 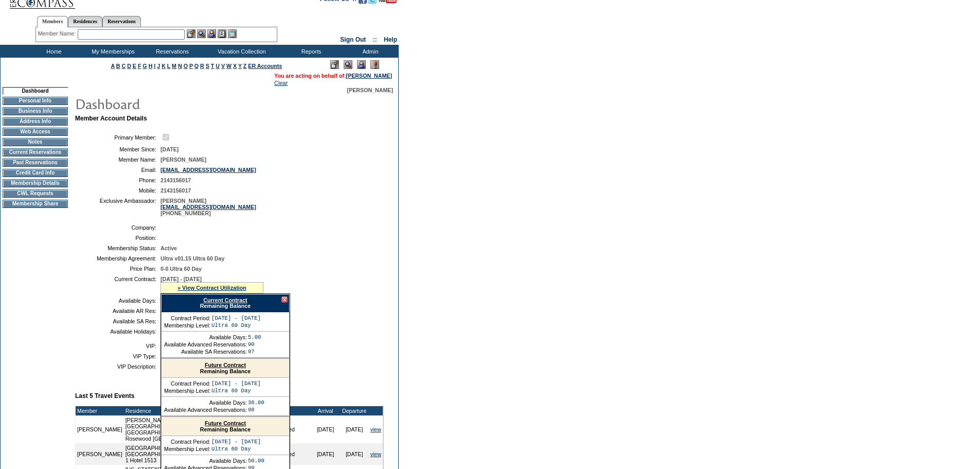 I want to click on a: A, so click(x=112, y=66).